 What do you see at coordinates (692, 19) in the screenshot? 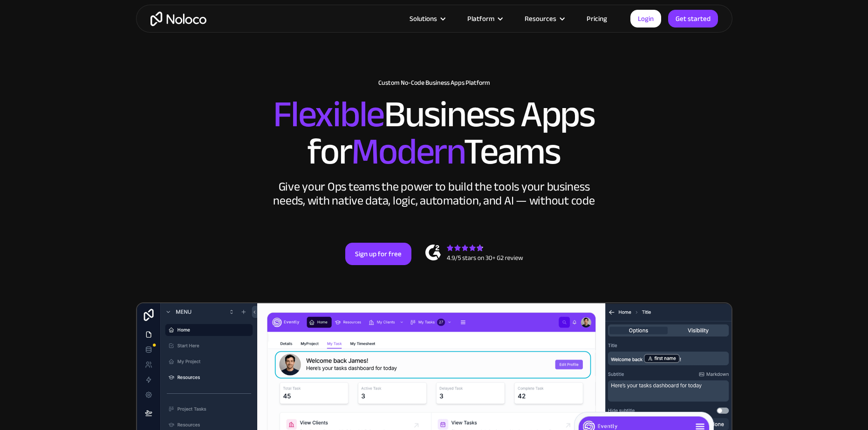
I see `a: Get started` at bounding box center [692, 19].